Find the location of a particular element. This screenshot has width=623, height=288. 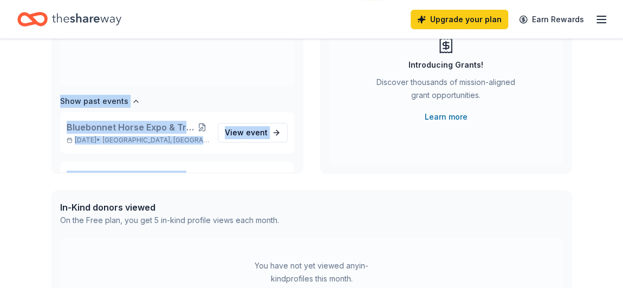

div: You have not yet viewed any in-kind profiles this month. is located at coordinates (311, 272).